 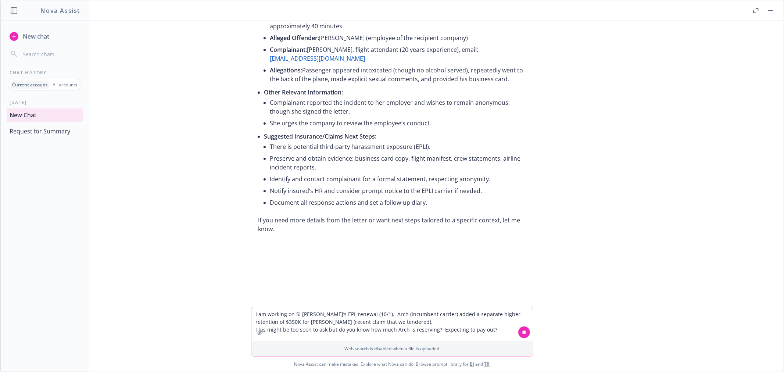 What do you see at coordinates (398, 179) in the screenshot?
I see `li: Identify and contact complainant for a formal statement, respecting anonymity.` at bounding box center [398, 179].